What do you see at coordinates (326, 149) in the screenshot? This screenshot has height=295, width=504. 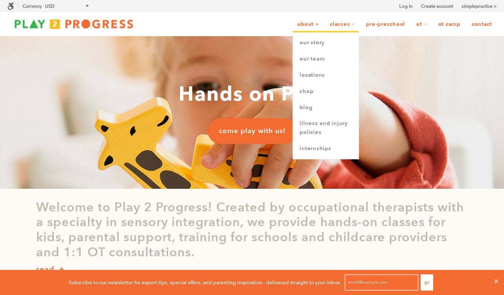 I see `a: Internships` at bounding box center [326, 149].